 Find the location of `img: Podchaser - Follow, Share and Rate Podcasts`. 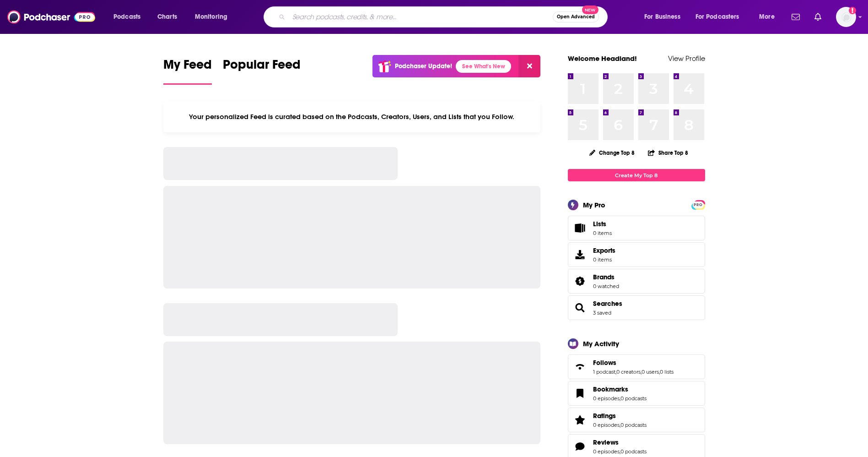

img: Podchaser - Follow, Share and Rate Podcasts is located at coordinates (51, 17).